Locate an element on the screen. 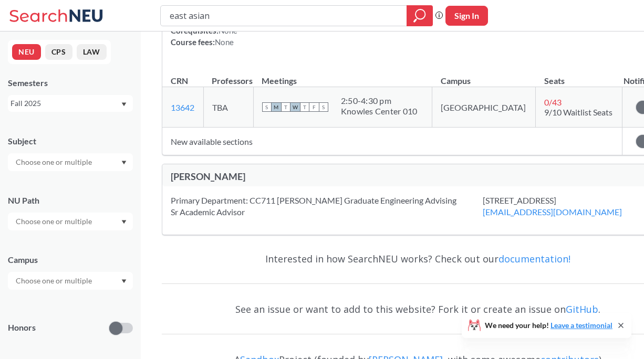 The image size is (644, 359). div: Semesters is located at coordinates (71, 83).